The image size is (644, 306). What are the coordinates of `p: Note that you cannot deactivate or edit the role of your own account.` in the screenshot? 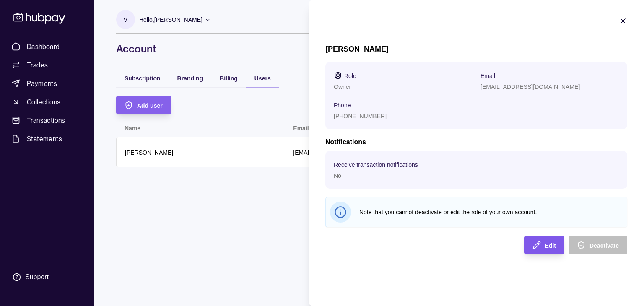 It's located at (491, 212).